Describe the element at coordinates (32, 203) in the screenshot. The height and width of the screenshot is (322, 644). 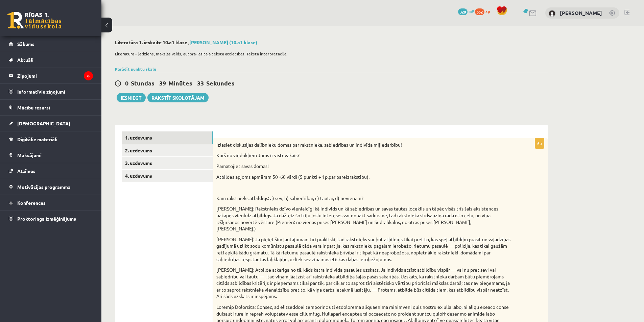
I see `span: Konferences` at that location.